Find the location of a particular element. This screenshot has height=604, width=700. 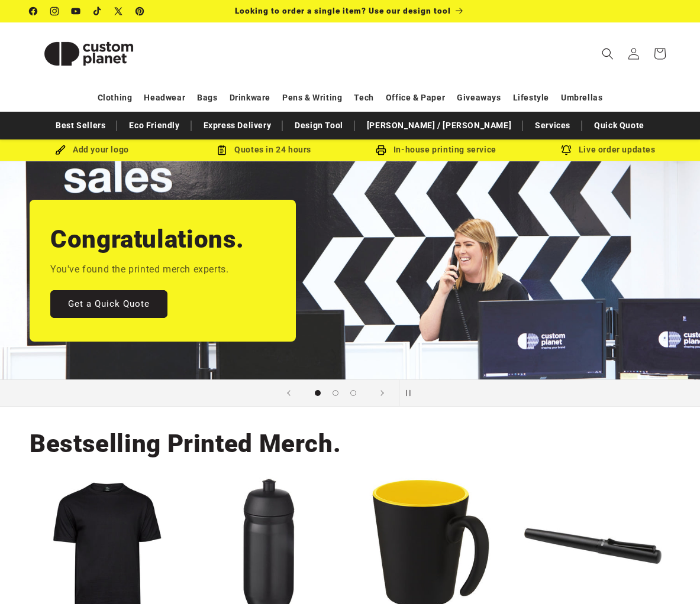

button: Pause slideshow is located at coordinates (412, 393).